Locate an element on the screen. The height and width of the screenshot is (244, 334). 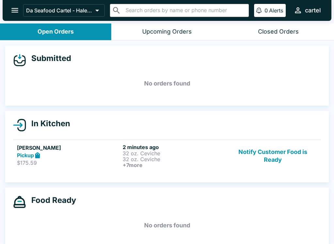
h4: In Kitchen is located at coordinates (48, 124).